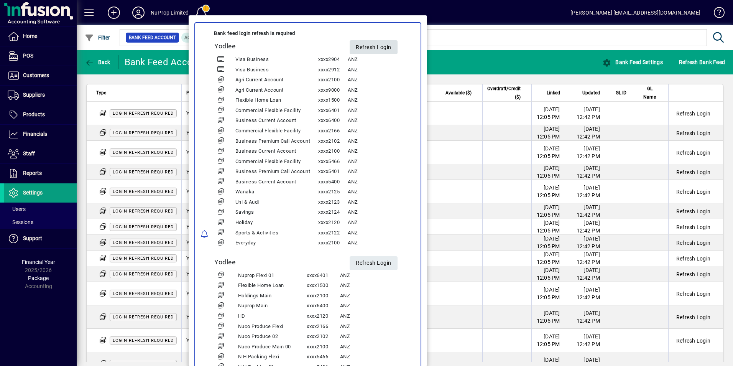 The width and height of the screenshot is (733, 366). Describe the element at coordinates (272, 326) in the screenshot. I see `td: Nuco Produce Flexi` at that location.